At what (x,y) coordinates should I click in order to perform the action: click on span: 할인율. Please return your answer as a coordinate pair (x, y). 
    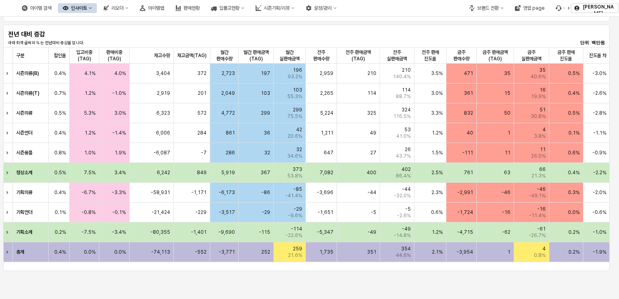
    Looking at the image, I should click on (60, 56).